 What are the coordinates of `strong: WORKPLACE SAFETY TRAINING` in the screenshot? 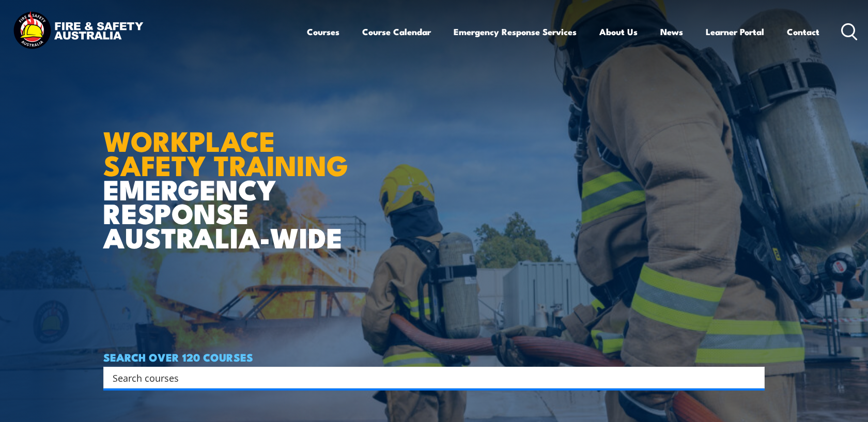 It's located at (226, 152).